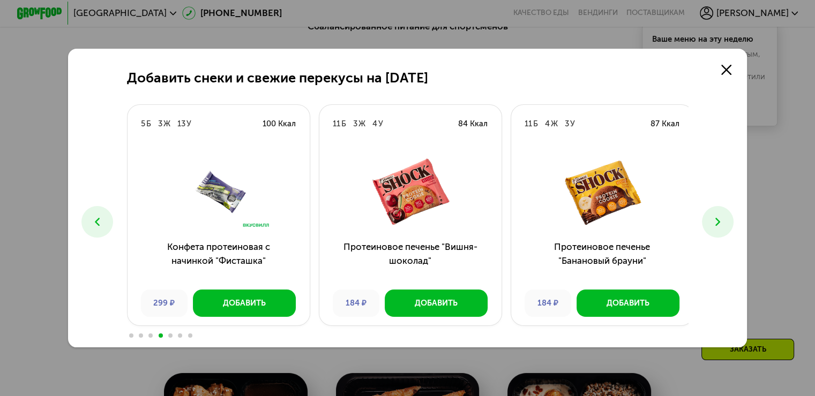  Describe the element at coordinates (279, 124) in the screenshot. I see `div: 100 Ккал` at that location.